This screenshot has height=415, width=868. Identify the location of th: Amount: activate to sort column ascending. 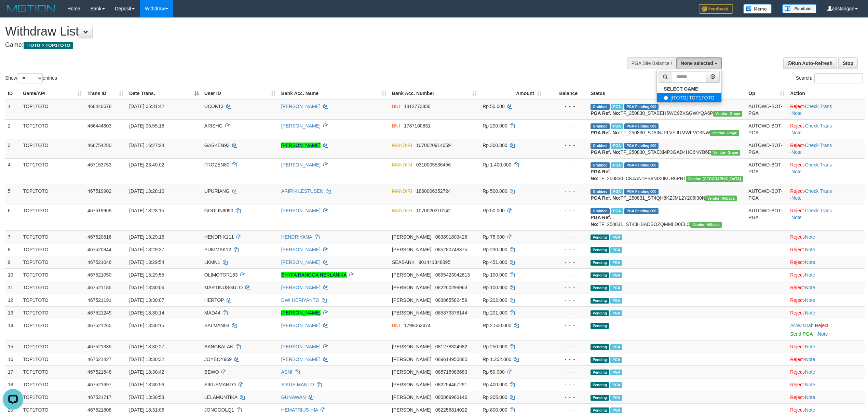
(512, 93).